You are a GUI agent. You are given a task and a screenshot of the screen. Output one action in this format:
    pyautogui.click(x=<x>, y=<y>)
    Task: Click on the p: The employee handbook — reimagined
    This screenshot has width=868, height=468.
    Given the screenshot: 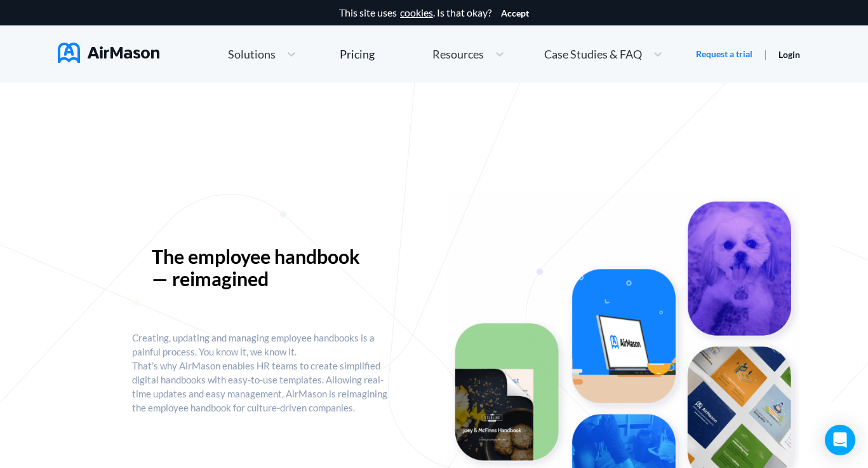 What is the action you would take?
    pyautogui.click(x=263, y=268)
    